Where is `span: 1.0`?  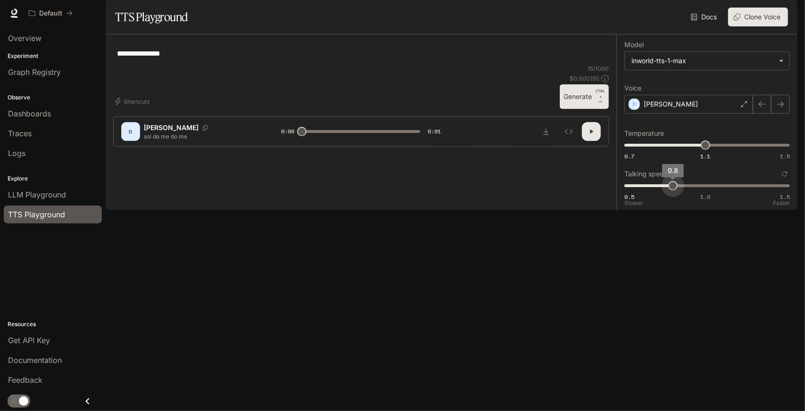 span: 1.0 is located at coordinates (705, 197).